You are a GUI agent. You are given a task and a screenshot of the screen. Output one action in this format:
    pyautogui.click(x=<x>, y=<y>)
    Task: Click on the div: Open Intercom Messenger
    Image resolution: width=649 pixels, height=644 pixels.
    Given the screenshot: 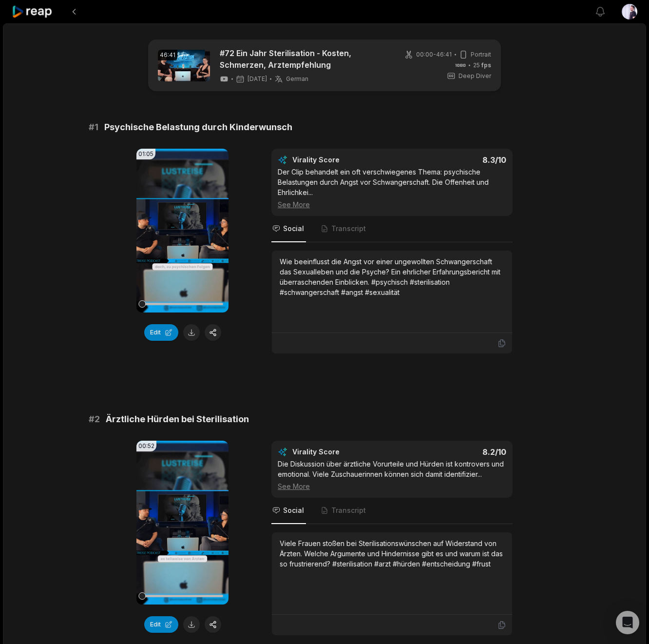 What is the action you would take?
    pyautogui.click(x=627, y=623)
    